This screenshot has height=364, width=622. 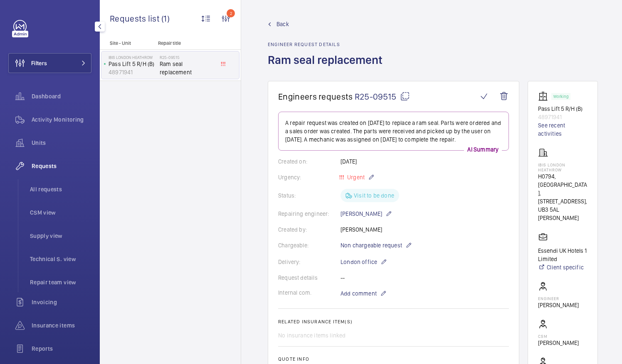 I want to click on h2: Quote info, so click(x=393, y=359).